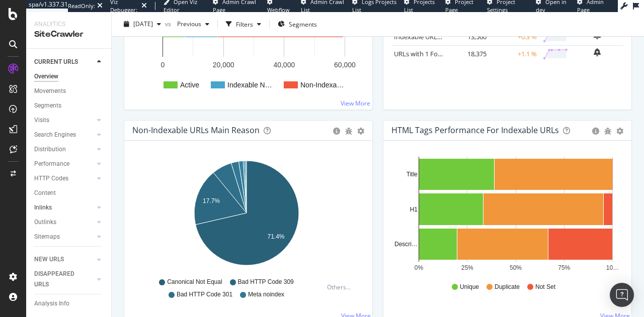  I want to click on td: +0.3 %, so click(514, 36).